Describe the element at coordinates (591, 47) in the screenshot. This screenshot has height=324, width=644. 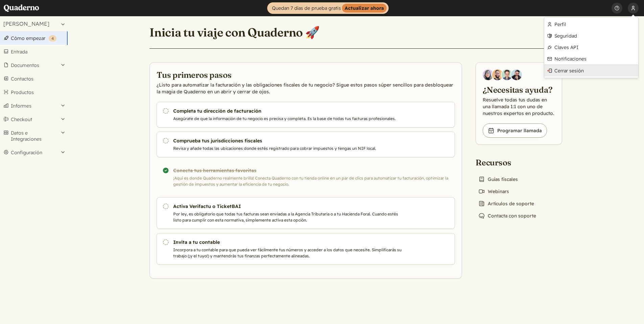
I see `a: Claves API` at that location.